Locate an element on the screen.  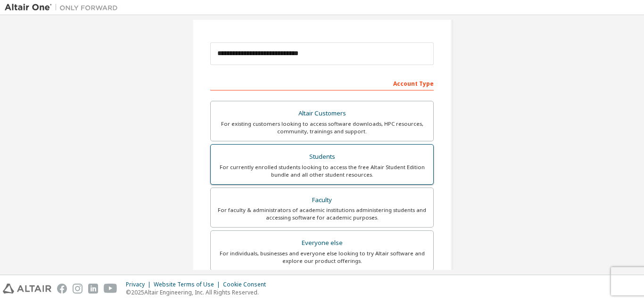
div: For currently enrolled students looking to access the free Altair Student Edition bundle and all ... is located at coordinates (322, 171).